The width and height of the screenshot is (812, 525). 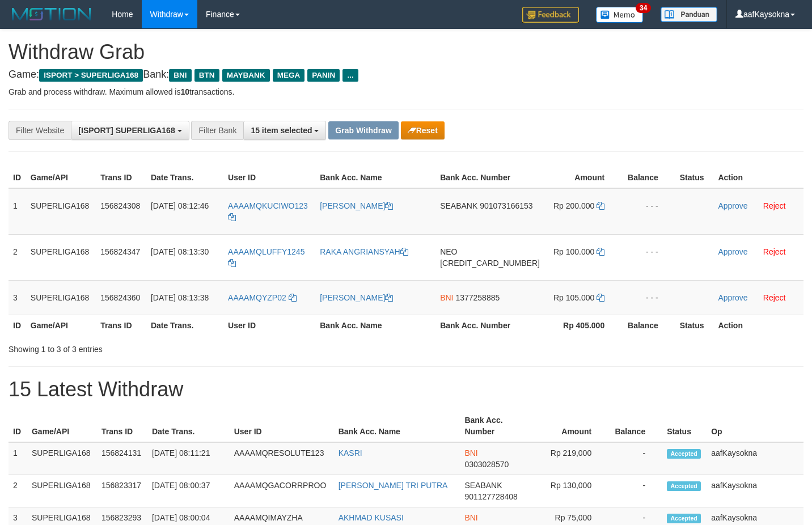 What do you see at coordinates (478, 297) in the screenshot?
I see `span: Copy 1377258885 to clipboard` at bounding box center [478, 297].